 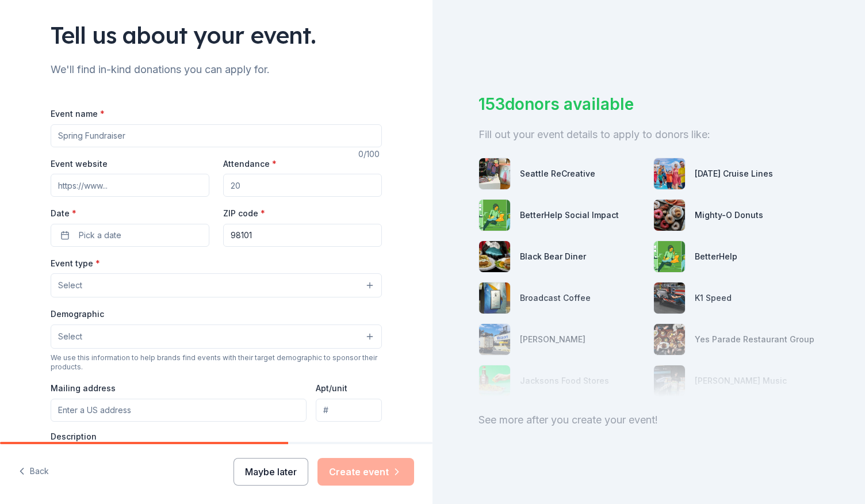 What do you see at coordinates (669, 256) in the screenshot?
I see `img: photo for BetterHelp` at bounding box center [669, 256].